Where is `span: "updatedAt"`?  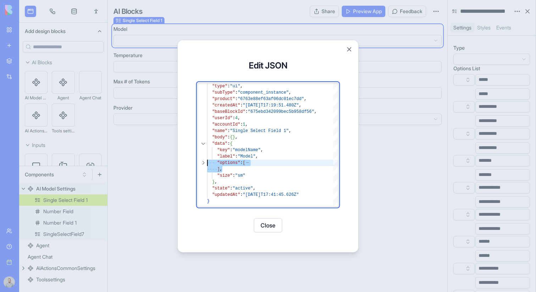
span: "updatedAt" is located at coordinates (226, 195).